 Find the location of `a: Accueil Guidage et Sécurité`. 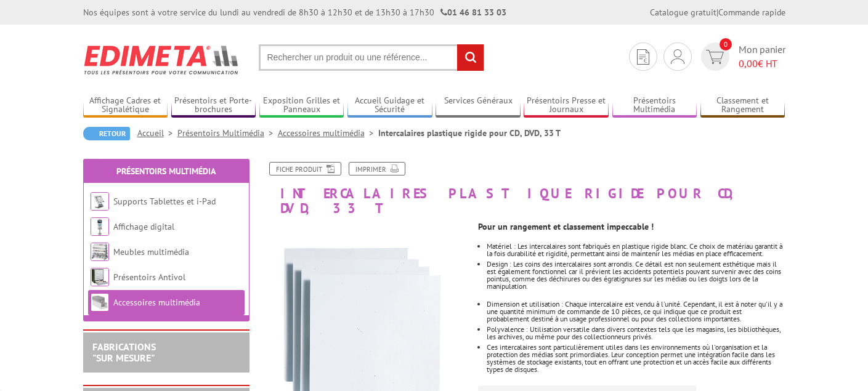

a: Accueil Guidage et Sécurité is located at coordinates (389, 106).